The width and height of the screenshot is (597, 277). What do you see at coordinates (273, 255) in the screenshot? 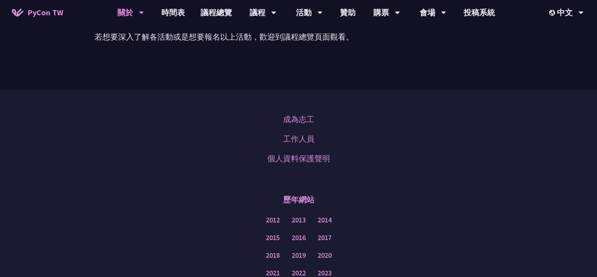
I see `a: 2018` at bounding box center [273, 255].